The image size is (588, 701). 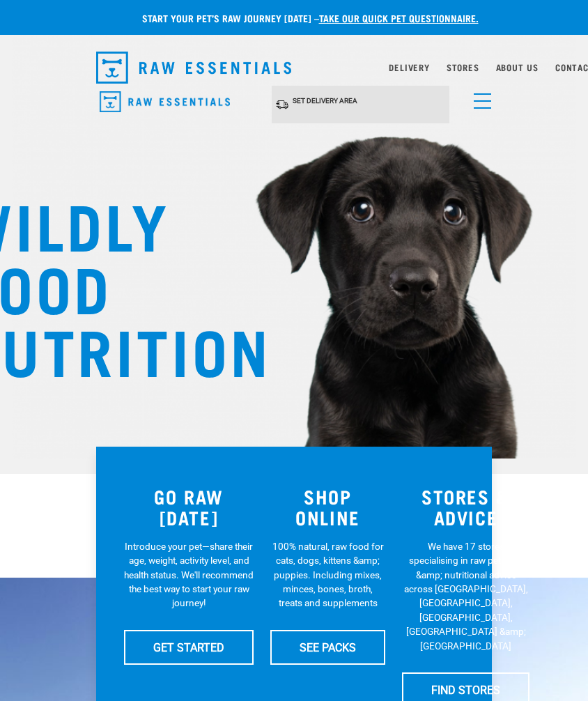 What do you see at coordinates (398, 17) in the screenshot?
I see `a: take our quick pet questionnaire.` at bounding box center [398, 17].